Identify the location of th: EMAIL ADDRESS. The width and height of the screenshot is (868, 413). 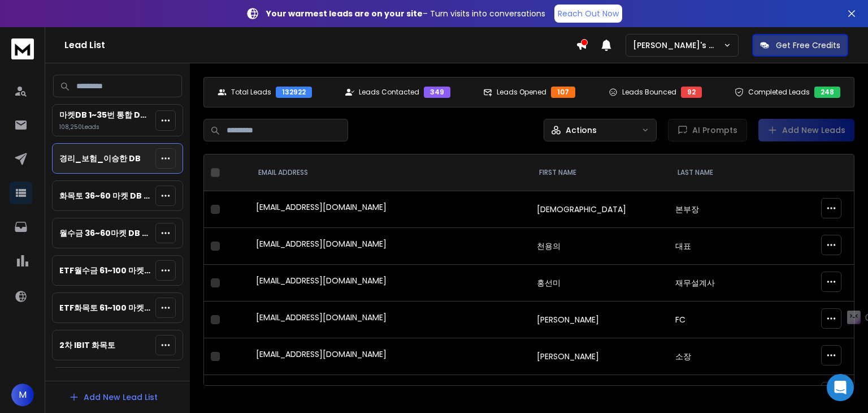
(389, 173).